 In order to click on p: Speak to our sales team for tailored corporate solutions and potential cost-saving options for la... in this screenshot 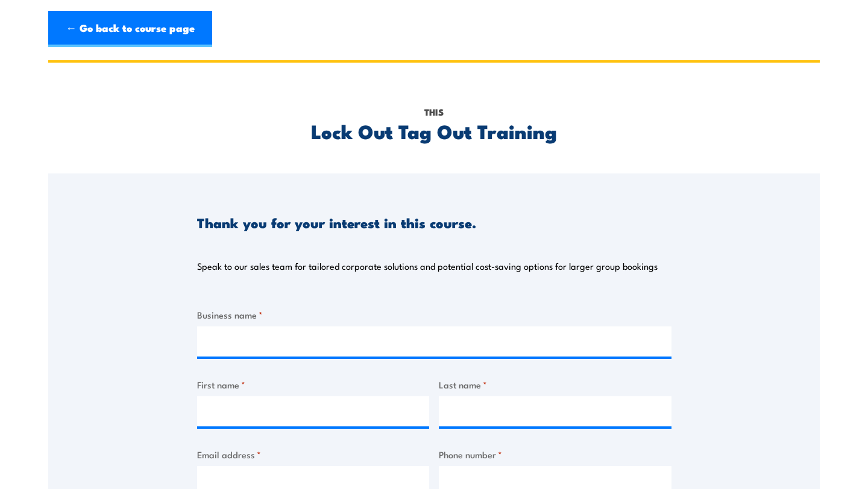, I will do `click(427, 266)`.